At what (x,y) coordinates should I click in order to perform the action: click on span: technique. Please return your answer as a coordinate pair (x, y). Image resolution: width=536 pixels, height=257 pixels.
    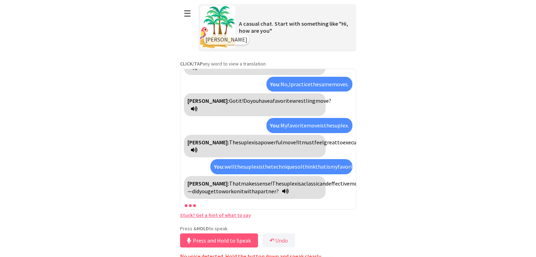
    Looking at the image, I should click on (283, 167).